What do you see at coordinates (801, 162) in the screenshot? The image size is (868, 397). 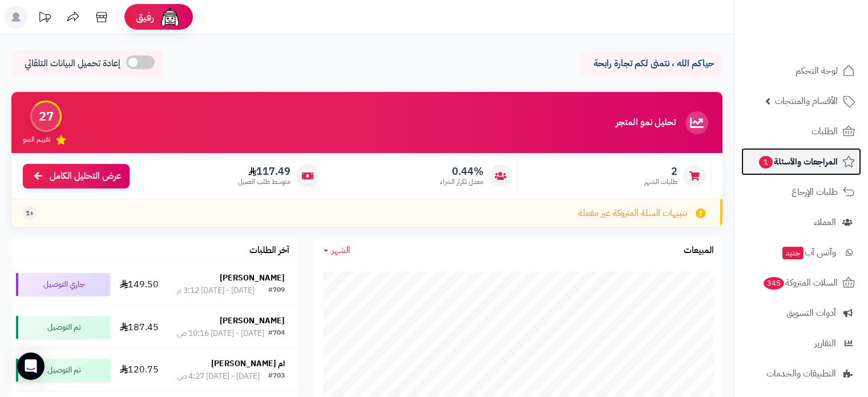 I see `a: المراجعات والأسئلة1` at bounding box center [801, 162].